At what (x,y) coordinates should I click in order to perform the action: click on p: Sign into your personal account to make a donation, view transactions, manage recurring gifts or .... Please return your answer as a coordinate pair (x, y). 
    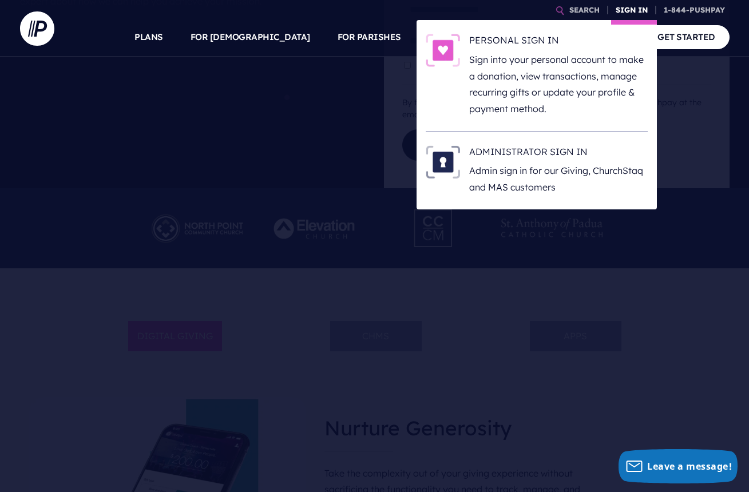
    Looking at the image, I should click on (558, 84).